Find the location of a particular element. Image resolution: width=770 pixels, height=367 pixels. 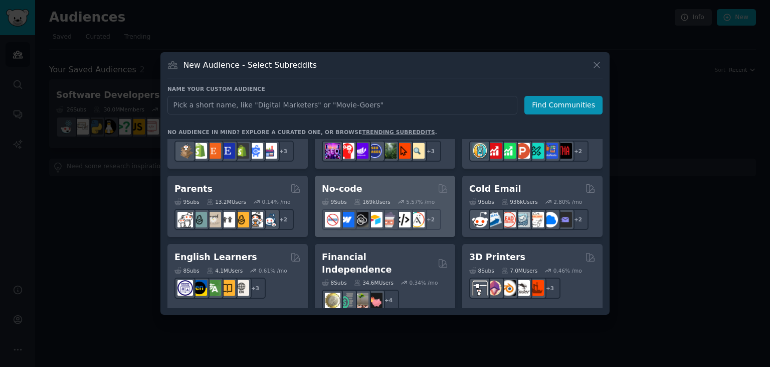

div: 13.2M Users is located at coordinates (226, 202).